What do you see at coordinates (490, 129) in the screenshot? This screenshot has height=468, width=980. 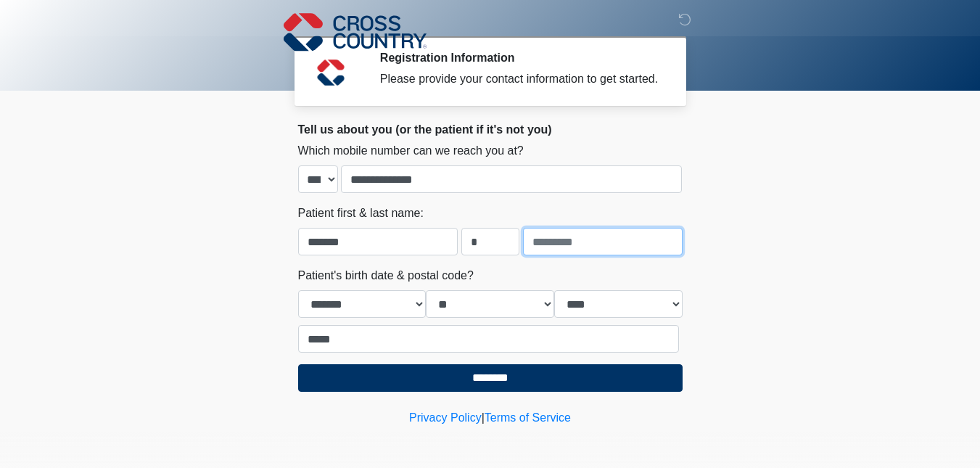 I see `h2: Tell us about you (or the patient if it's not you)` at bounding box center [490, 129].